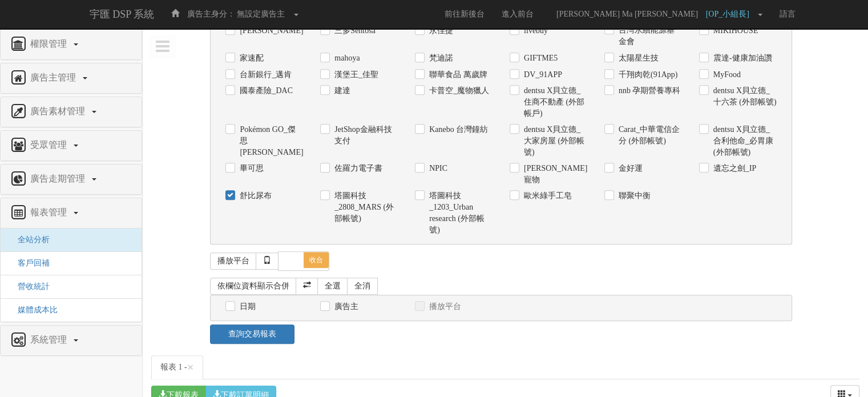 The width and height of the screenshot is (868, 397). Describe the element at coordinates (744, 97) in the screenshot. I see `label: dentsu X貝立德_十六茶 (外部帳號)` at that location.